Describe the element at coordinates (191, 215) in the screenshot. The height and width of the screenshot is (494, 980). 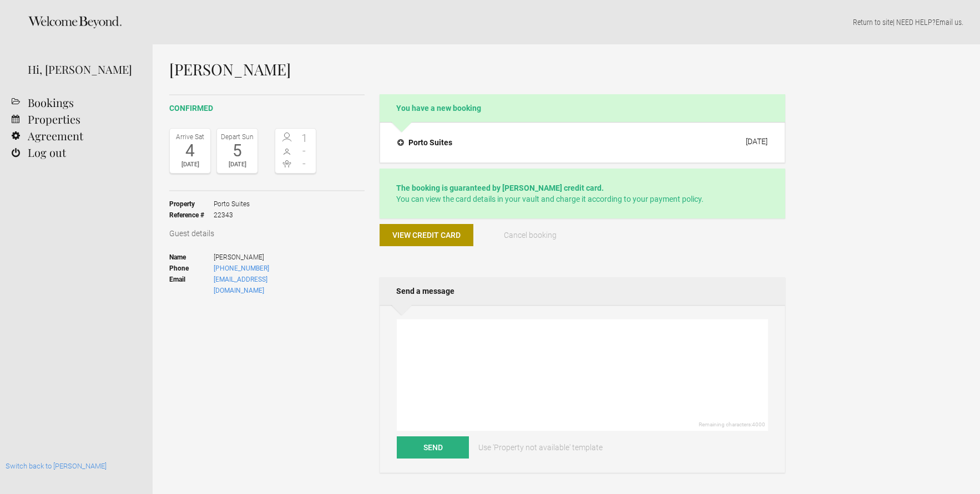
I see `strong: Reference #` at that location.